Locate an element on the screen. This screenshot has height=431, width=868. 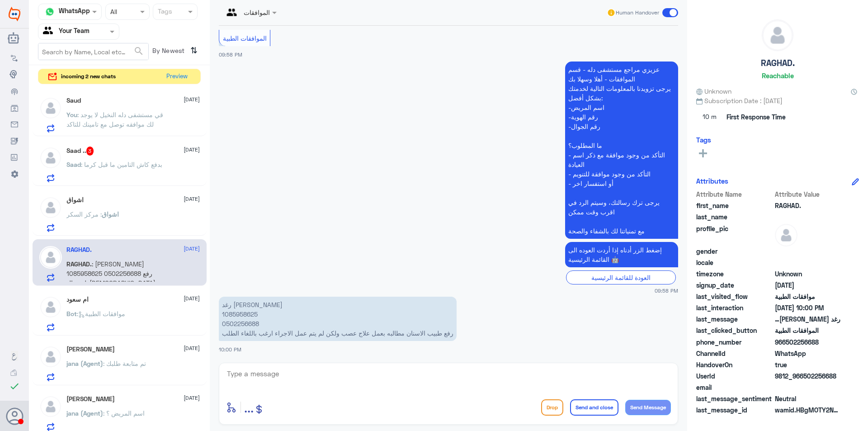
span: 2 is located at coordinates (807, 353).